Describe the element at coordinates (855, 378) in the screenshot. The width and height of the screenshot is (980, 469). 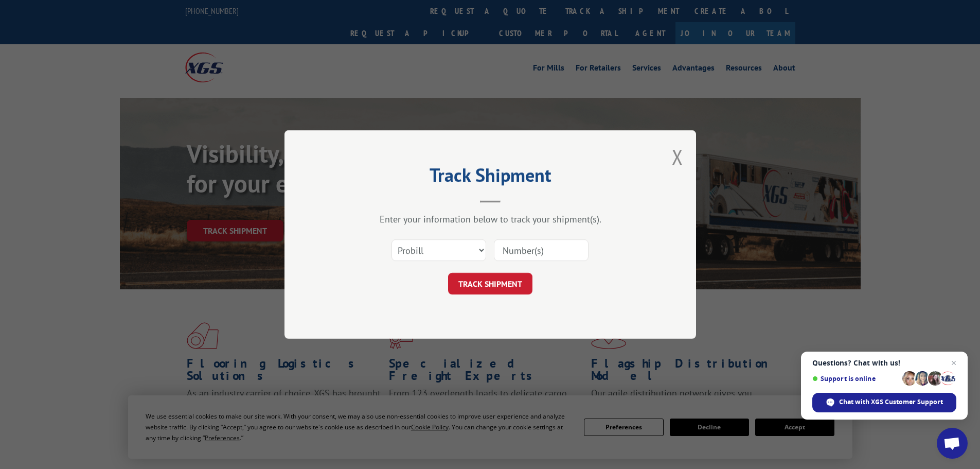
I see `span: Support is online` at that location.